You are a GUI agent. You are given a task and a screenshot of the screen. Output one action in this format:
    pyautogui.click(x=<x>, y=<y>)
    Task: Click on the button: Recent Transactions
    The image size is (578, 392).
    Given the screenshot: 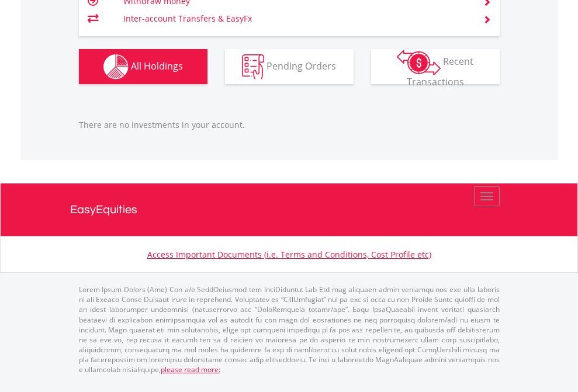 What is the action you would take?
    pyautogui.click(x=436, y=67)
    